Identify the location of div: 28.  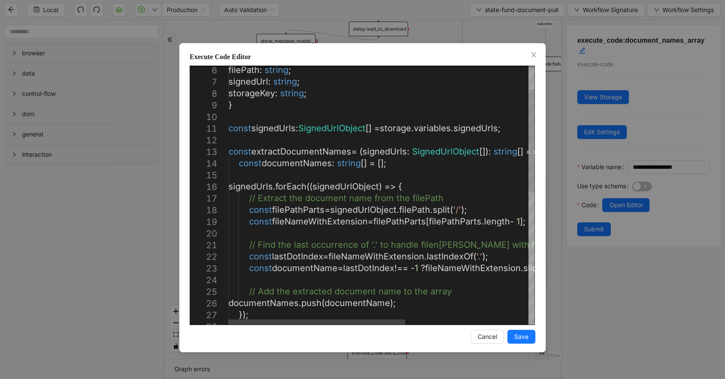
(204, 327).